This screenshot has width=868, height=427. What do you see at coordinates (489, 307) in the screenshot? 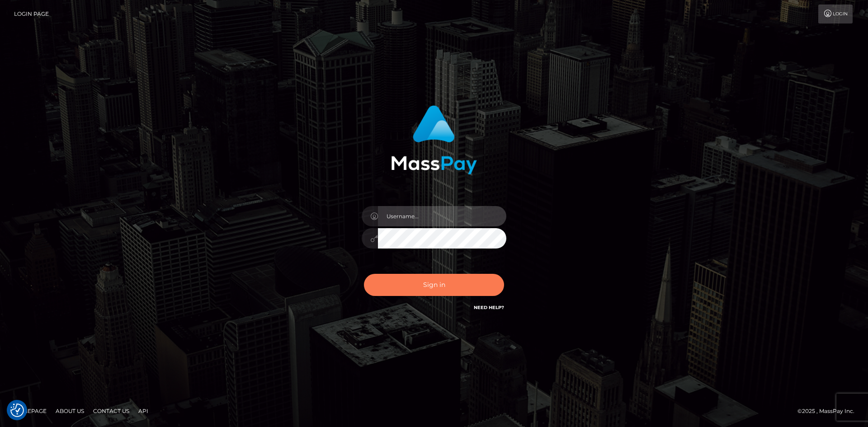
I see `a: Need Help?` at bounding box center [489, 307].